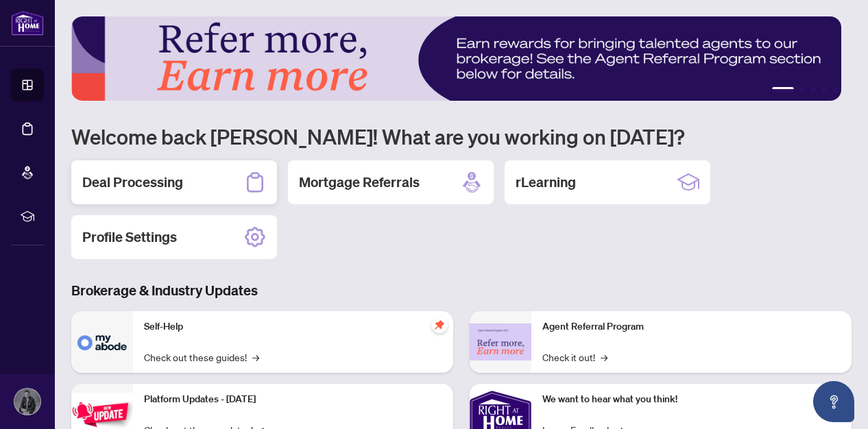 The width and height of the screenshot is (868, 429). Describe the element at coordinates (546, 182) in the screenshot. I see `h2: rLearning` at that location.